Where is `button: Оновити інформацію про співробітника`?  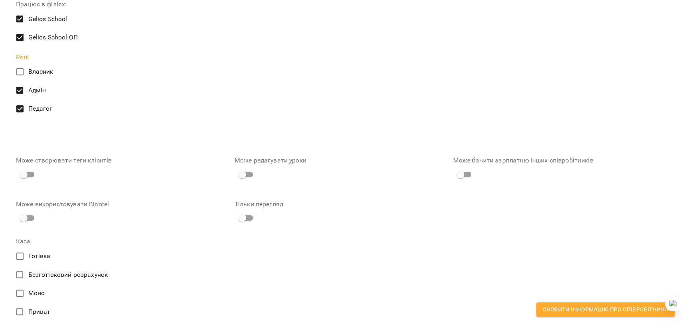
button: Оновити інформацію про співробітника is located at coordinates (605, 310).